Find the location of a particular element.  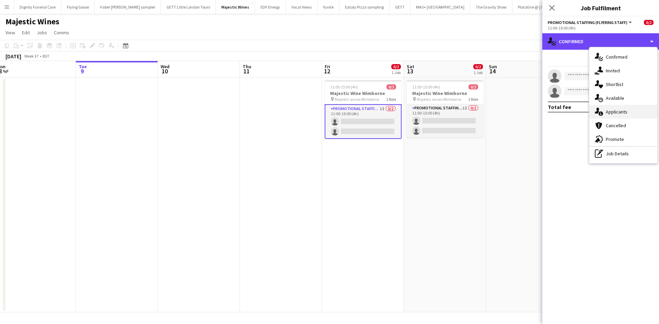

span: Available is located at coordinates (615, 98).